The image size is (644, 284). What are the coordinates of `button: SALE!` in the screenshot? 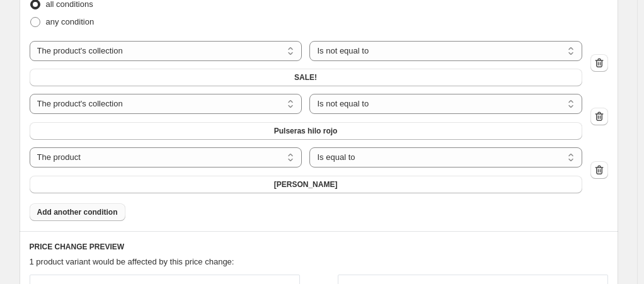 It's located at (306, 77).